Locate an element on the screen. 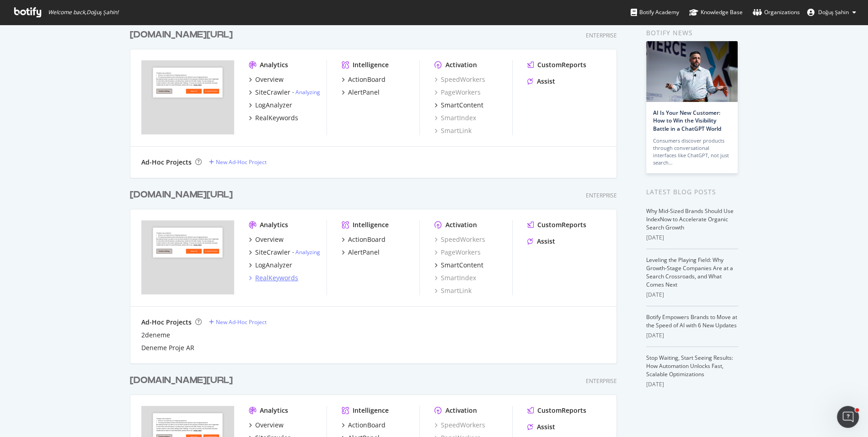  img: trendyol.com/ro is located at coordinates (188, 97).